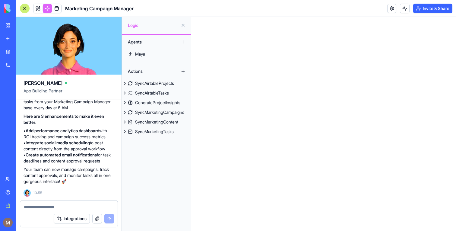 This screenshot has width=456, height=231. Describe the element at coordinates (8, 222) in the screenshot. I see `img: ACg8ocLQ2_qLyJ0M0VMJVQI53zu8i_zRcLLJVtdBHUBm2D4_RUq3eQ=s96-c` at that location.